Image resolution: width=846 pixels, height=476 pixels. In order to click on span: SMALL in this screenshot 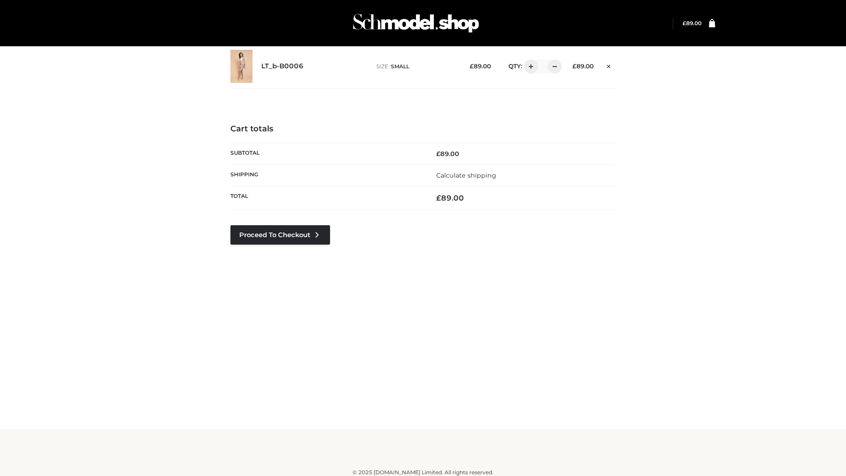, I will do `click(400, 66)`.